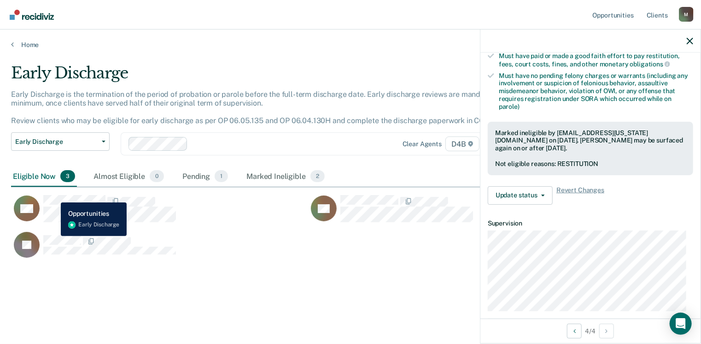  Describe the element at coordinates (580, 195) in the screenshot. I see `span: Revert Changes` at that location.